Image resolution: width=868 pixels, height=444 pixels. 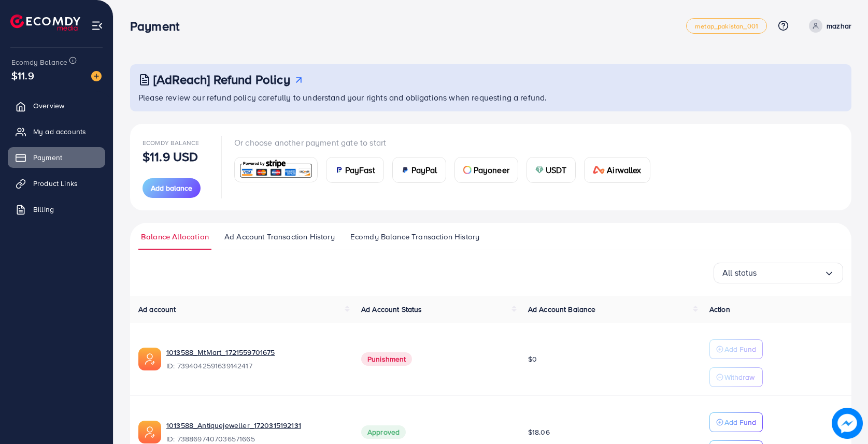 I want to click on span: Approved, so click(x=384, y=432).